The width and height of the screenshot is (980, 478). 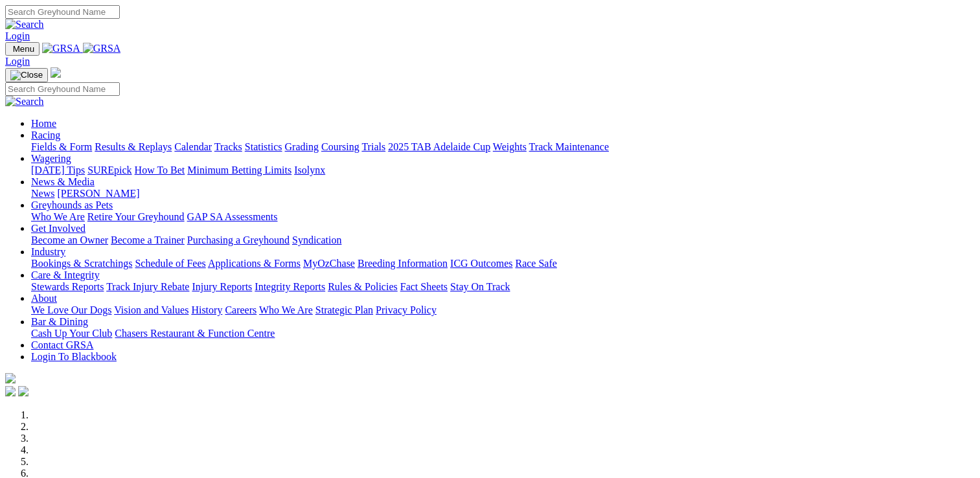 What do you see at coordinates (503, 263) in the screenshot?
I see `div: Industry` at bounding box center [503, 263].